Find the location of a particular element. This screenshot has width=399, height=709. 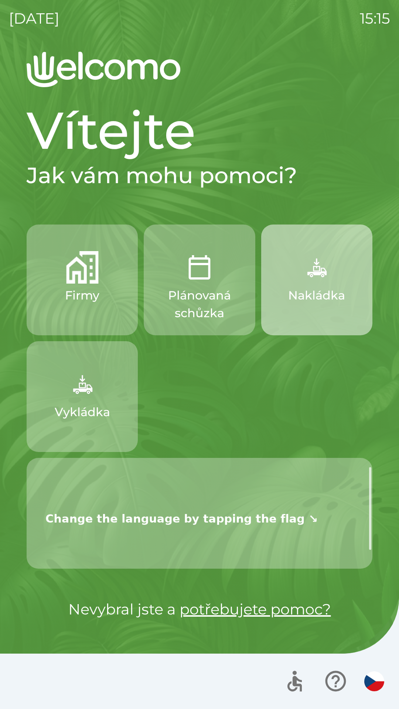

button: Firmy is located at coordinates (82, 280).